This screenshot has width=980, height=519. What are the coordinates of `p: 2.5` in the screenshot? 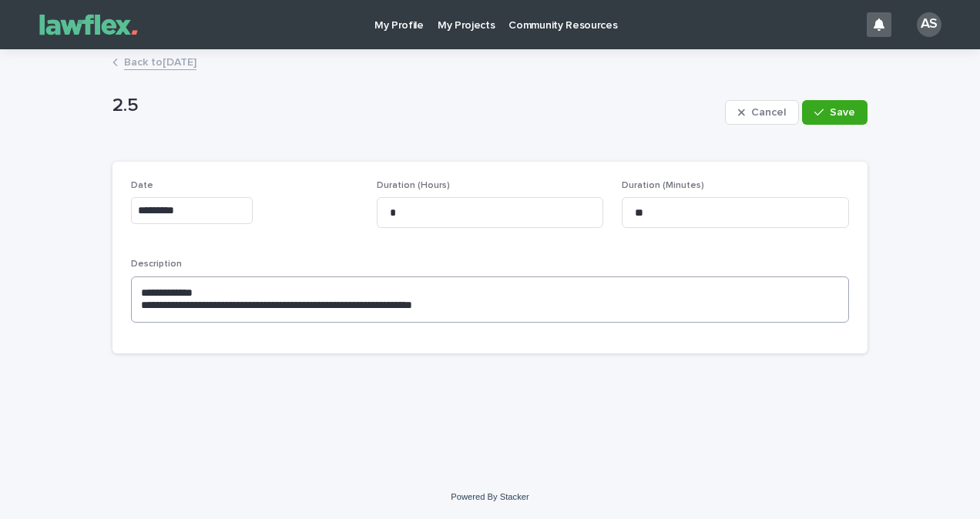 It's located at (415, 106).